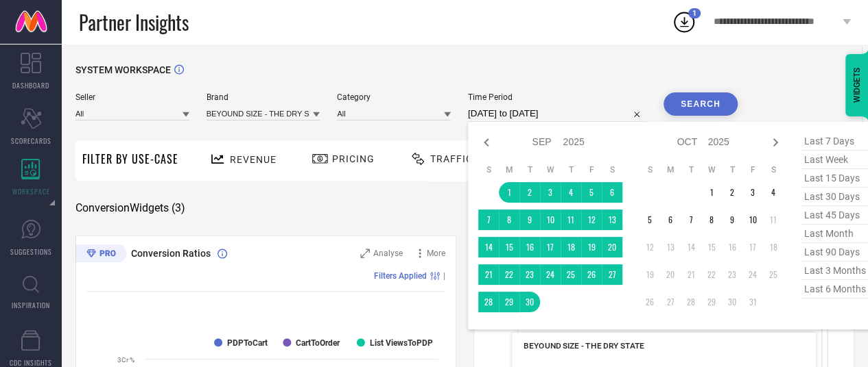  What do you see at coordinates (571, 220) in the screenshot?
I see `td: Thu Sep 11 2025` at bounding box center [571, 220].